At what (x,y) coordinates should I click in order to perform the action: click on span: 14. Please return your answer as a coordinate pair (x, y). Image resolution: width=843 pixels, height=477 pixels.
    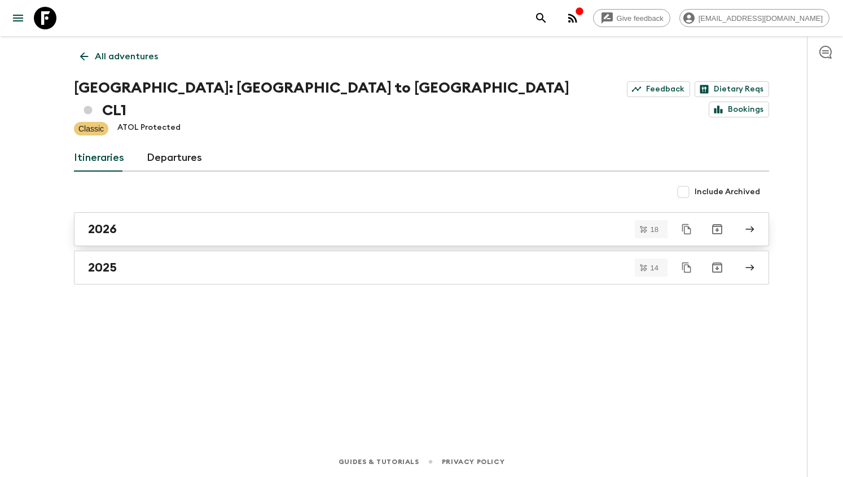
    Looking at the image, I should click on (655, 268).